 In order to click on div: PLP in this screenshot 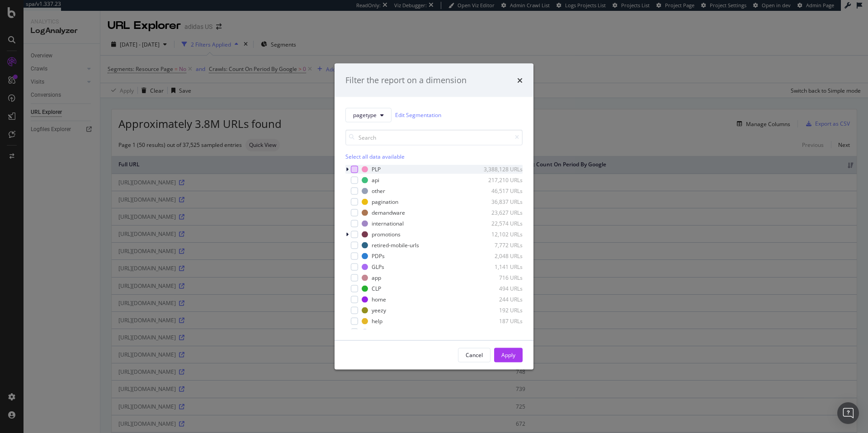, I will do `click(376, 169)`.